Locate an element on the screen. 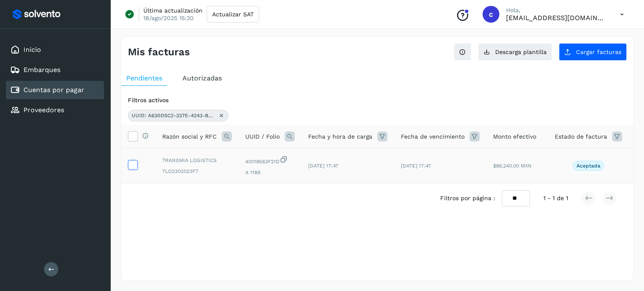  a: Embarques is located at coordinates (42, 70).